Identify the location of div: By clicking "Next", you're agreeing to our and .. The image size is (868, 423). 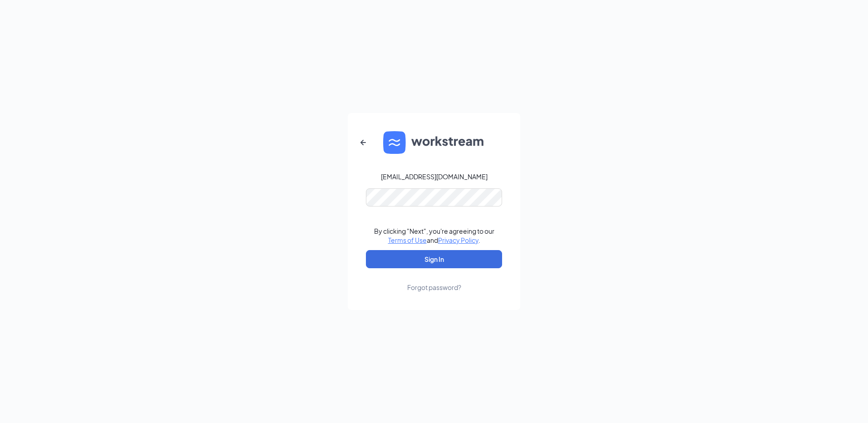
(434, 235).